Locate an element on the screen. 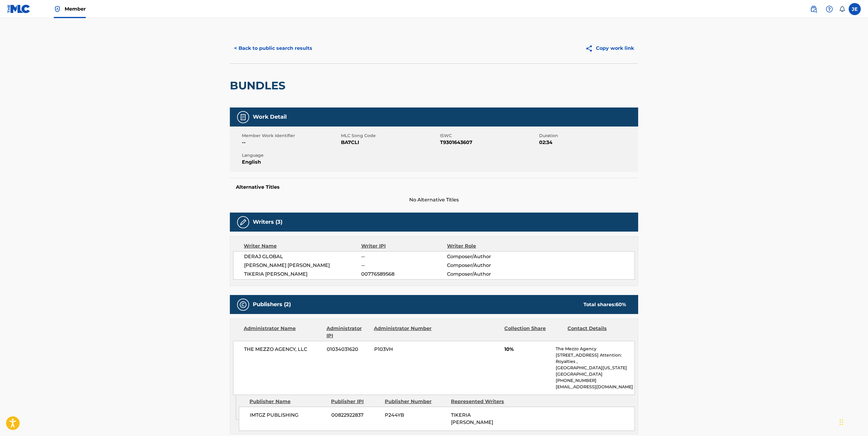 The width and height of the screenshot is (868, 436). span: DERAJ GLOBAL is located at coordinates (303, 256).